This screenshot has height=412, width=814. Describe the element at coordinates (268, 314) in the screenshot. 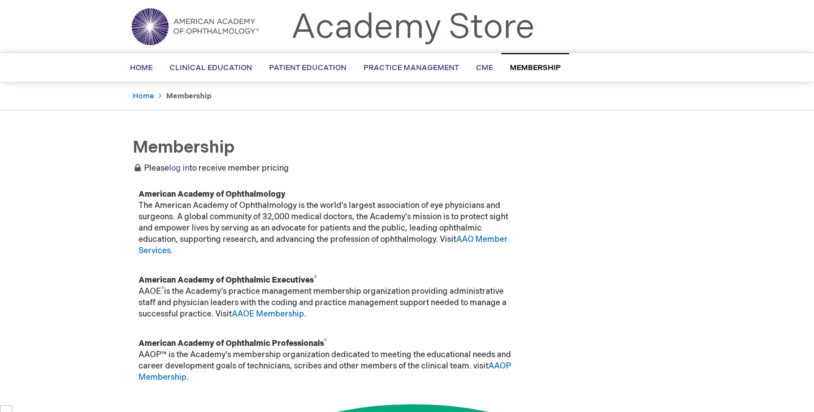

I see `a: AAOE Membership` at that location.